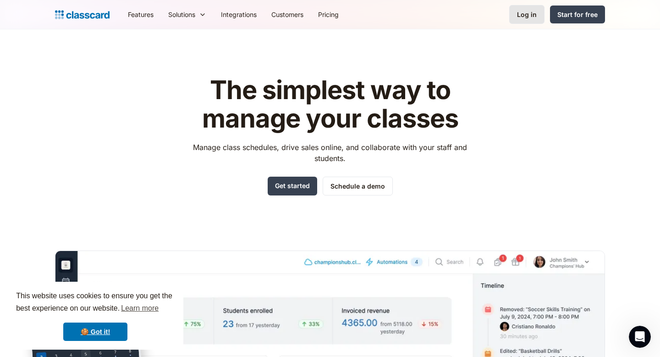 This screenshot has width=660, height=357. What do you see at coordinates (578, 14) in the screenshot?
I see `div: Start for free` at bounding box center [578, 14].